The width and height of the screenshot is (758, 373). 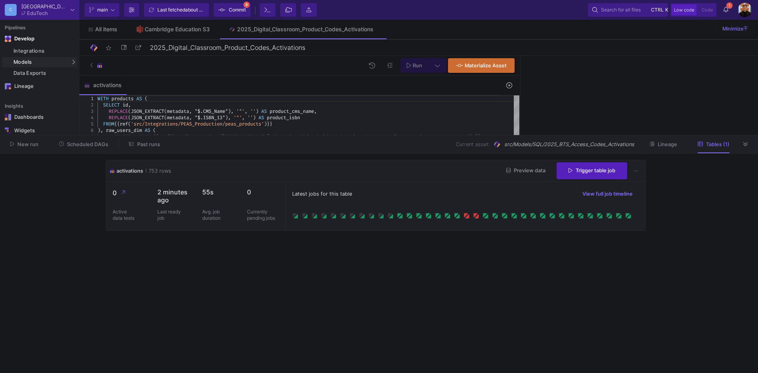 I want to click on p: Last ready job, so click(x=169, y=215).